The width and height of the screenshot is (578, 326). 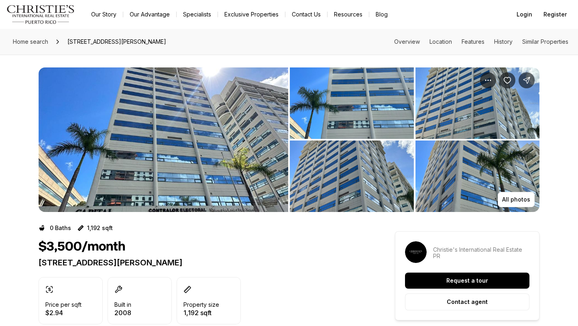 I want to click on span: Home search, so click(x=31, y=41).